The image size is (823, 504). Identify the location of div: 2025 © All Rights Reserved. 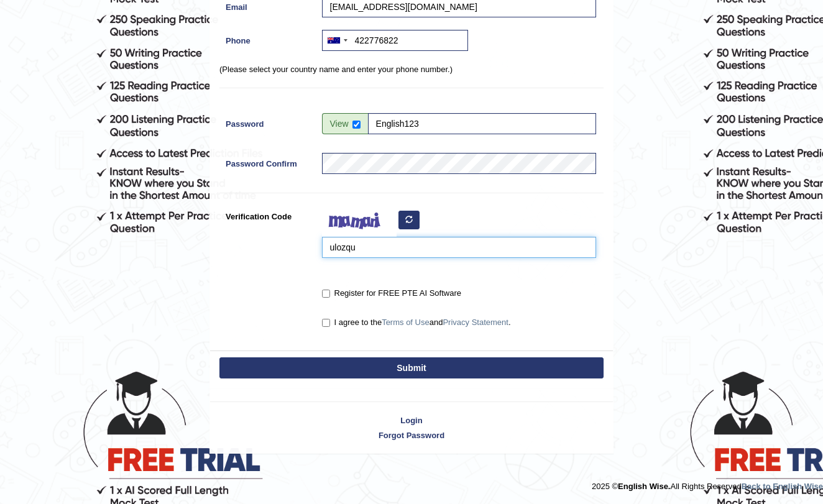
(707, 483).